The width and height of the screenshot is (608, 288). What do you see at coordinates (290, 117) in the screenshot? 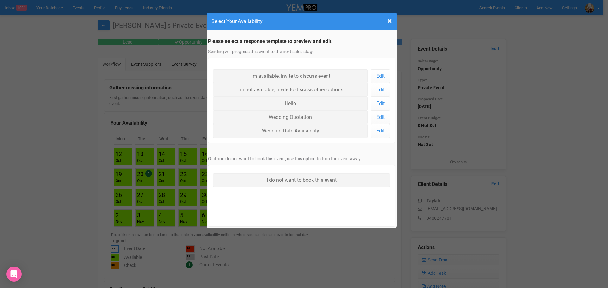
I see `a: Wedding Quotation` at bounding box center [290, 117].